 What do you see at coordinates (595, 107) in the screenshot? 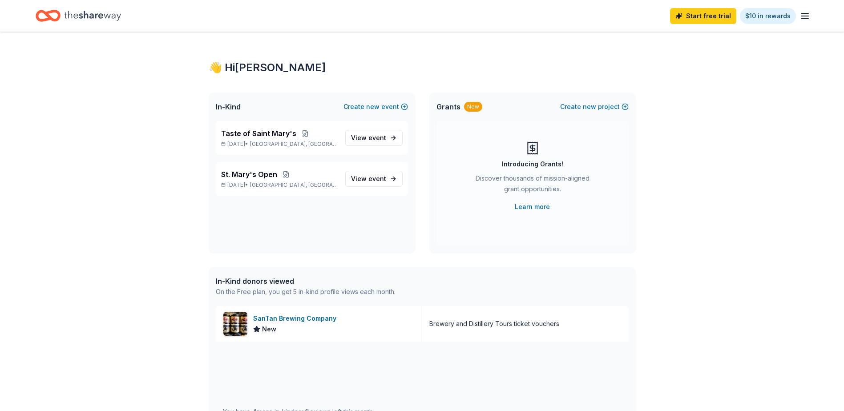
I see `button: Createnewproject` at bounding box center [595, 107].